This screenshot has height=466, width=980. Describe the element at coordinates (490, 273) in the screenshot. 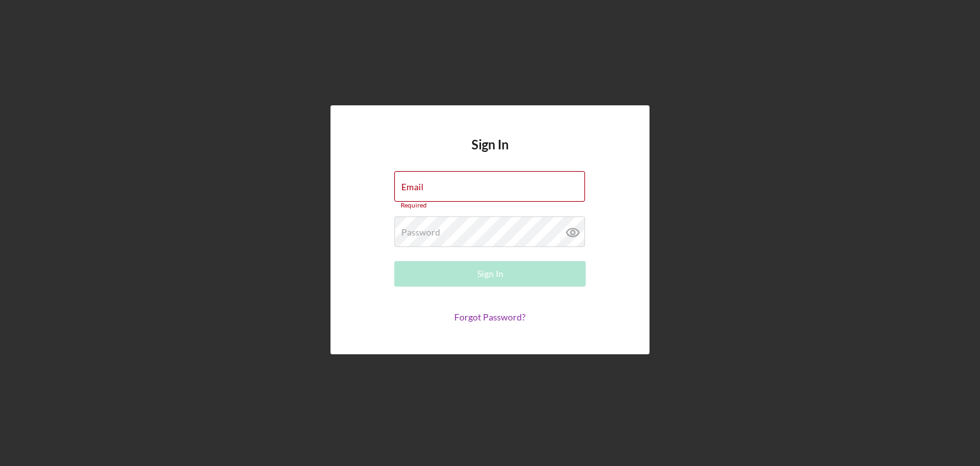

I see `button: Sign In` at that location.